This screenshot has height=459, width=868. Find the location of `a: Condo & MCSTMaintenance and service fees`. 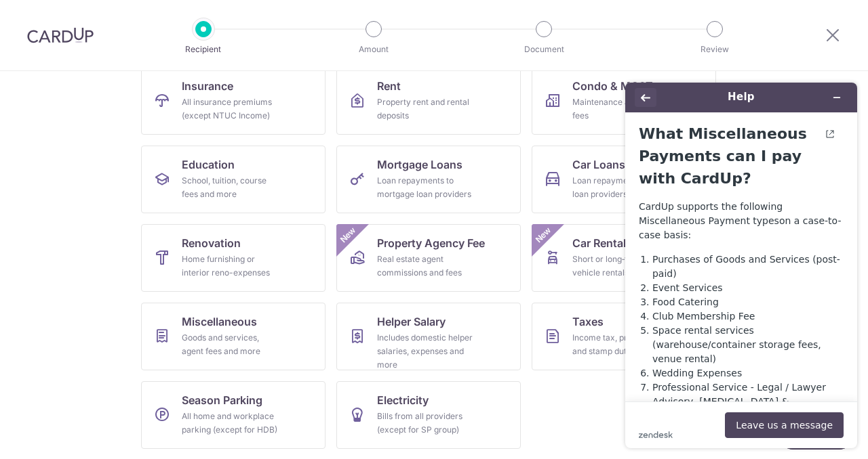

a: Condo & MCSTMaintenance and service fees is located at coordinates (624, 101).